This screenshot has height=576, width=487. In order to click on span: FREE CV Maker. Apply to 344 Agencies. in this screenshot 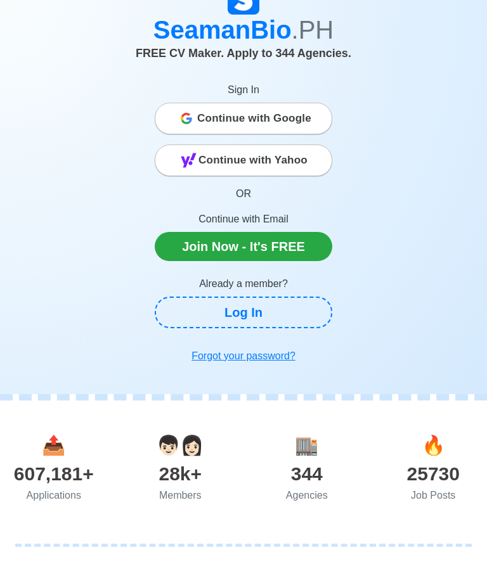, I will do `click(243, 53)`.